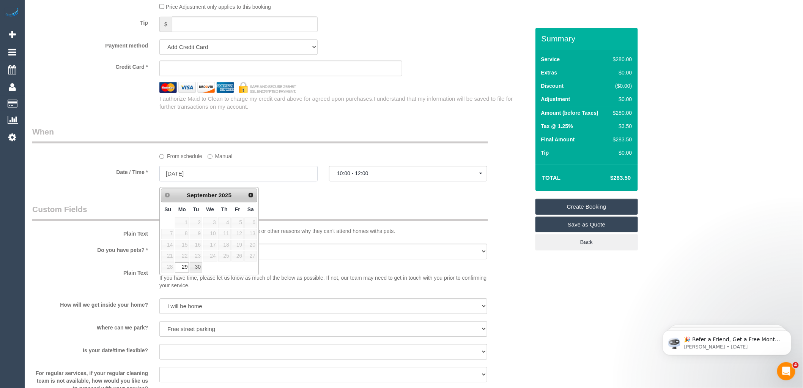 This screenshot has width=803, height=388. What do you see at coordinates (224, 209) in the screenshot?
I see `span: Thursday` at bounding box center [224, 209].